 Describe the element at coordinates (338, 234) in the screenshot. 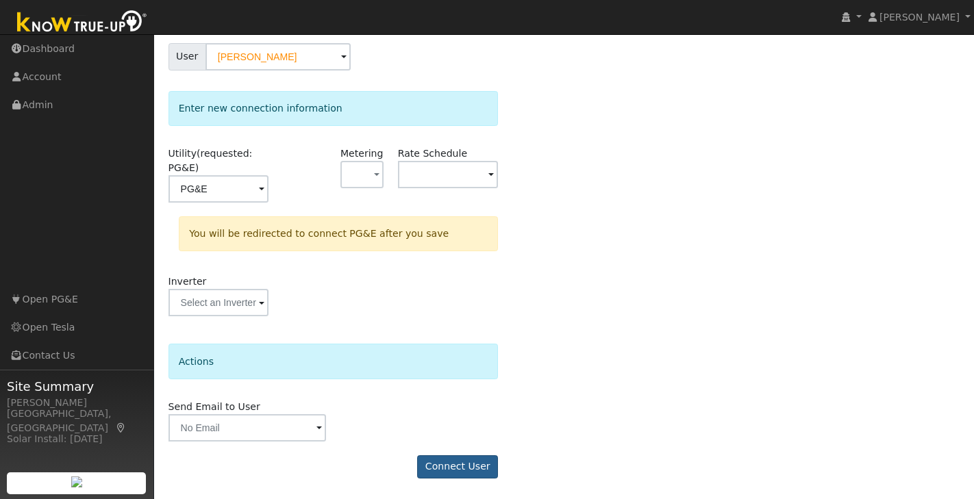

I see `div: You will be redirected to connect PG&E after you save` at that location.